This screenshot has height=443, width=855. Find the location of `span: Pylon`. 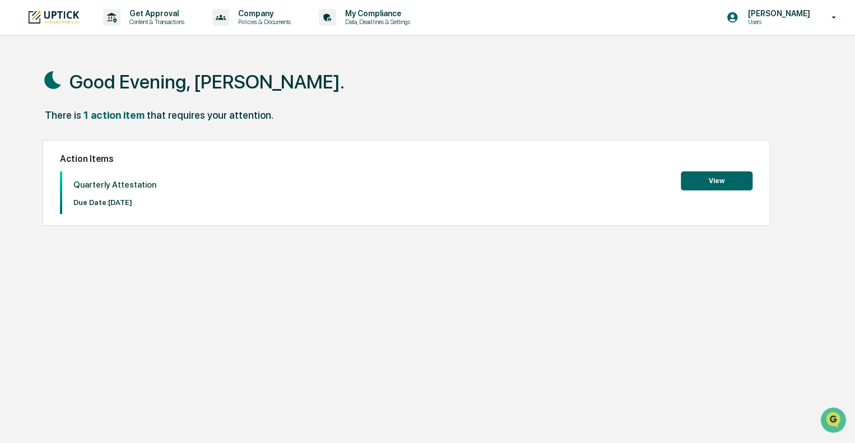

span: Pylon is located at coordinates (123, 194).